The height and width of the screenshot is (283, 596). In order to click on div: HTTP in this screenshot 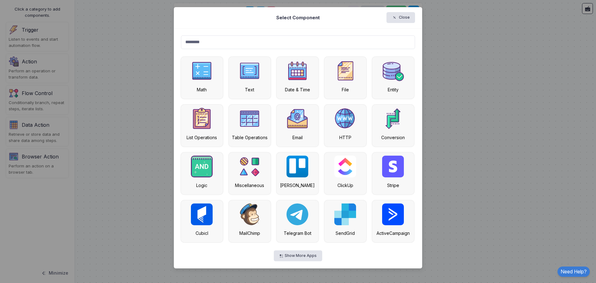, I will do `click(345, 137)`.